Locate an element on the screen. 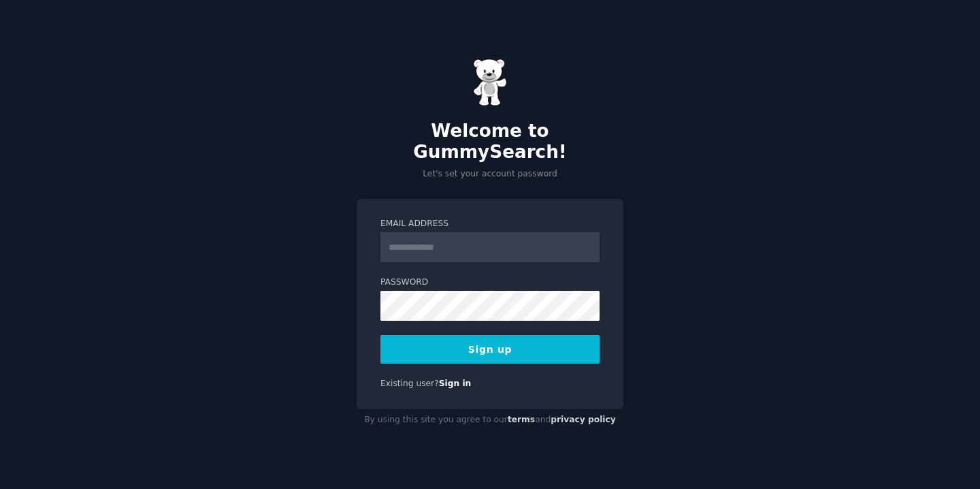 Image resolution: width=980 pixels, height=489 pixels. a: terms is located at coordinates (521, 420).